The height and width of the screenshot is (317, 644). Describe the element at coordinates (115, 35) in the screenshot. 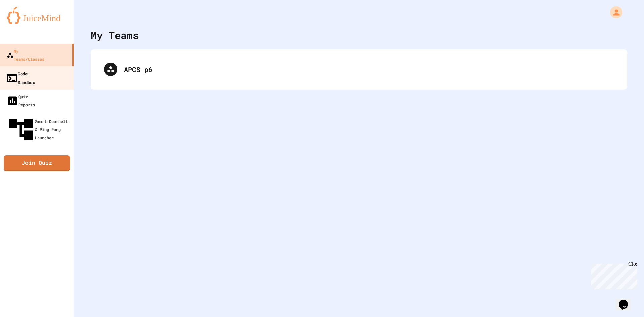

I see `div: My Teams` at that location.